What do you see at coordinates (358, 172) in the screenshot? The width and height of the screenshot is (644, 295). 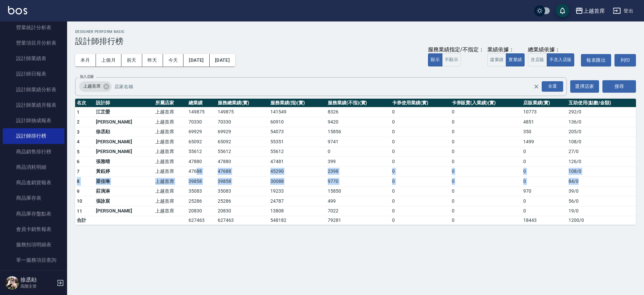 I see `td: 2398` at bounding box center [358, 172].